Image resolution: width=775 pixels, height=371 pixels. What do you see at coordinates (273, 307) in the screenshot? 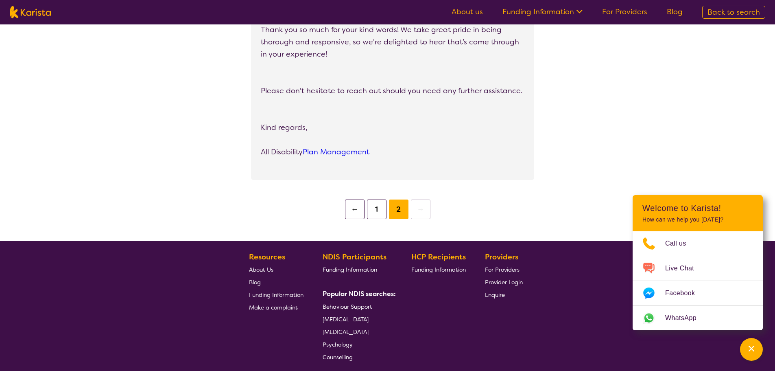
I see `span: Make a complaint` at bounding box center [273, 307].